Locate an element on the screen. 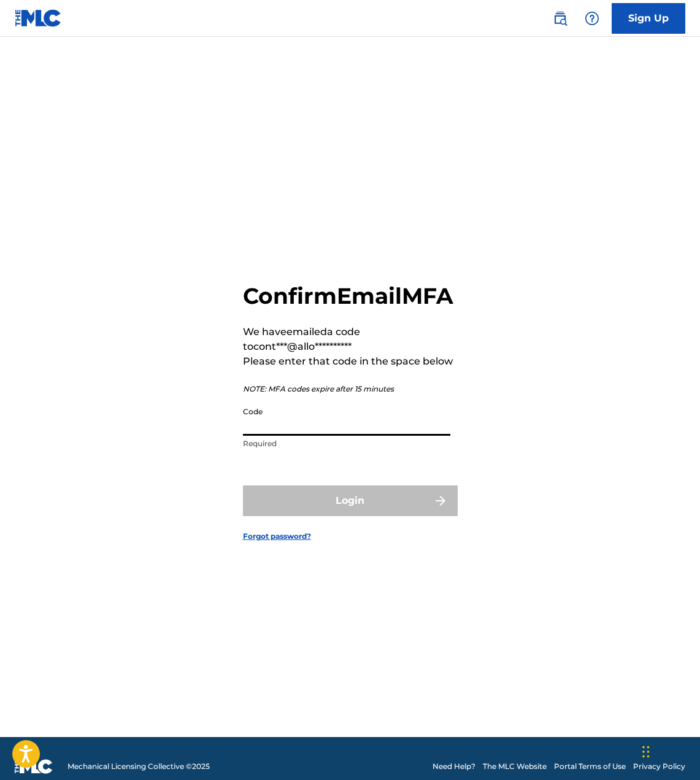  img: search is located at coordinates (559, 18).